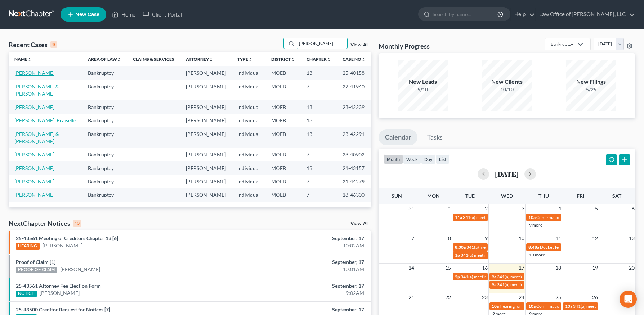 This screenshot has width=644, height=315. Describe the element at coordinates (558, 268) in the screenshot. I see `span: 18` at that location.